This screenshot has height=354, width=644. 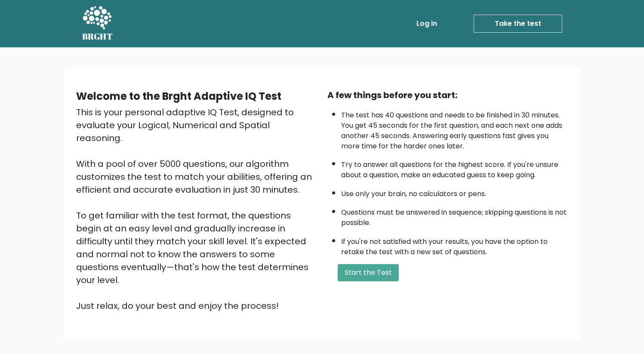 I want to click on li: The test has 40 questions and needs to be finished in 30 minutes. You get 45 seconds for the firs..., so click(x=455, y=129).